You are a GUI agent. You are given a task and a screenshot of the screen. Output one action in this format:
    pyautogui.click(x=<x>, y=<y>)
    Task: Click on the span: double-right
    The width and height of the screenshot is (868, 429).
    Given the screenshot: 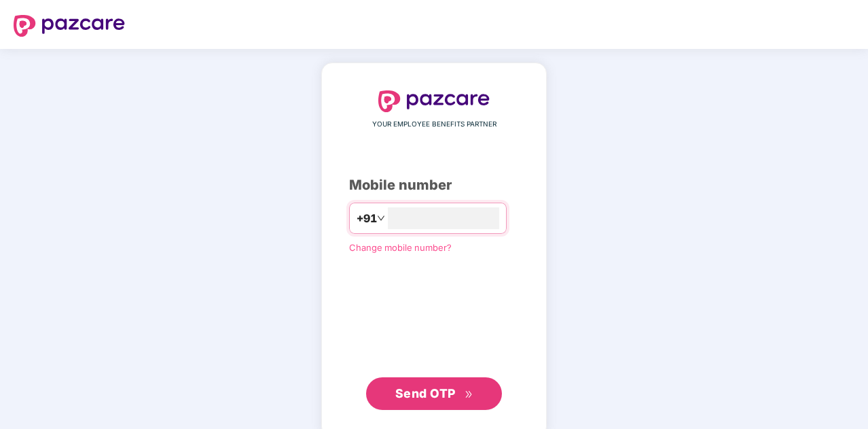 What is the action you would take?
    pyautogui.click(x=469, y=394)
    